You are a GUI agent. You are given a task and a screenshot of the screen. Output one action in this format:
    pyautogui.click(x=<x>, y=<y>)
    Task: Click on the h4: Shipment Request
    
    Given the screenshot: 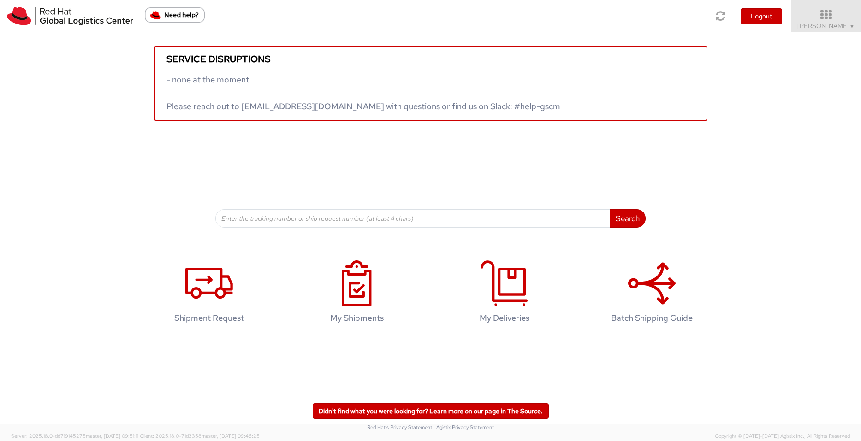 What is the action you would take?
    pyautogui.click(x=209, y=318)
    